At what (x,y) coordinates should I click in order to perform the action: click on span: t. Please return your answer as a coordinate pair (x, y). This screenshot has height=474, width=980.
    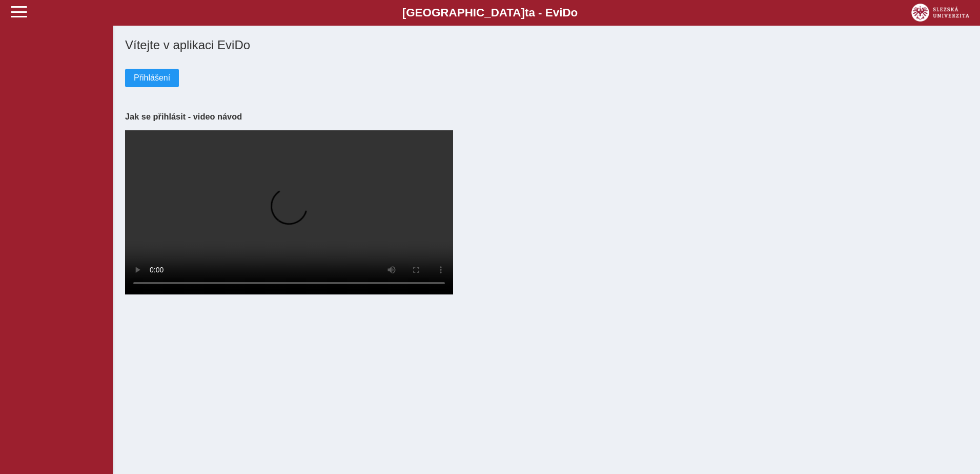
    Looking at the image, I should click on (526, 13).